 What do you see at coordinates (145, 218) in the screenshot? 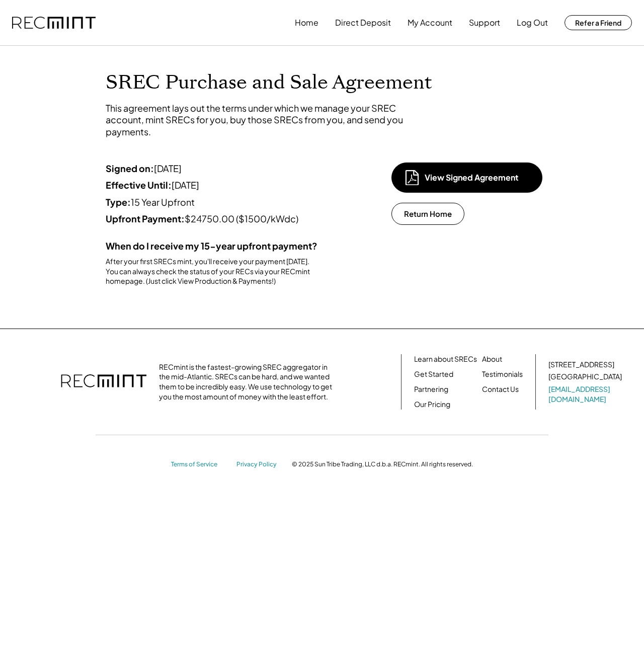
I see `strong: Upfront Payment:` at bounding box center [145, 218].